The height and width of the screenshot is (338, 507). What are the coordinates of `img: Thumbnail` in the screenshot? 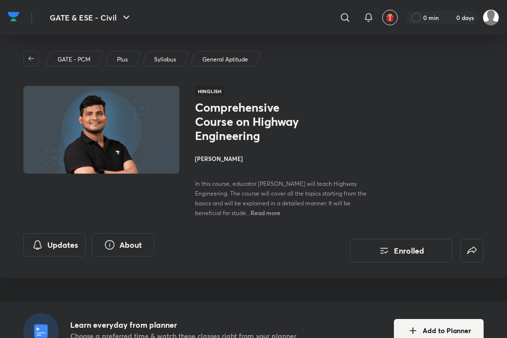 It's located at (101, 130).